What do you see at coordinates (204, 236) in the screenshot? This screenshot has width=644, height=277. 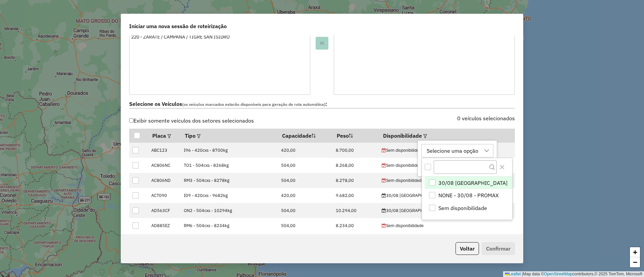 I see `label: Permitir rotas de vários dias para os veículos configurados` at bounding box center [204, 236].